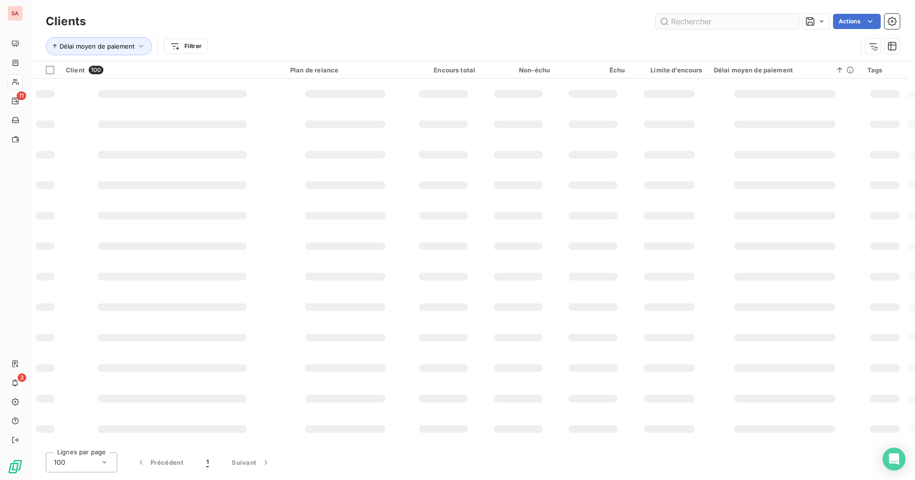 This screenshot has height=480, width=915. What do you see at coordinates (727, 21) in the screenshot?
I see `input: Rechercher` at bounding box center [727, 21].